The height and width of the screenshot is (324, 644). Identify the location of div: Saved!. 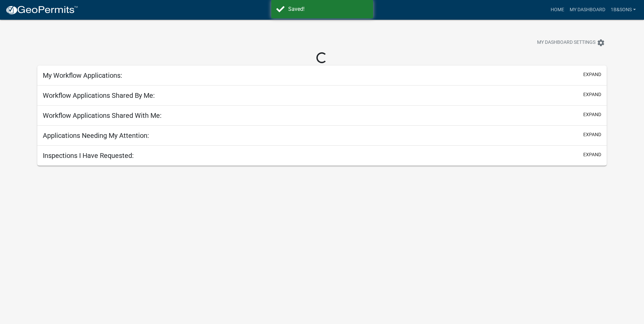
(328, 9).